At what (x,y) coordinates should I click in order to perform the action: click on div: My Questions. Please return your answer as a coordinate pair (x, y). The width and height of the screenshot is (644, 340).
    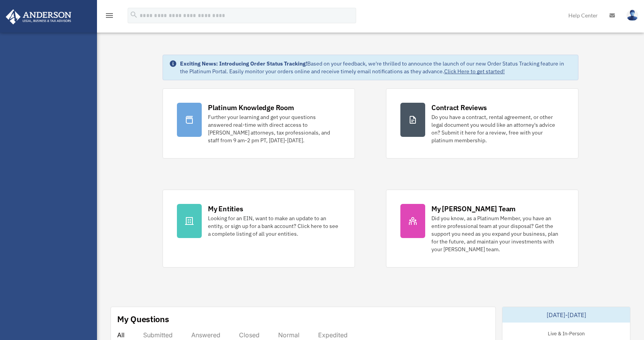
    Looking at the image, I should click on (143, 319).